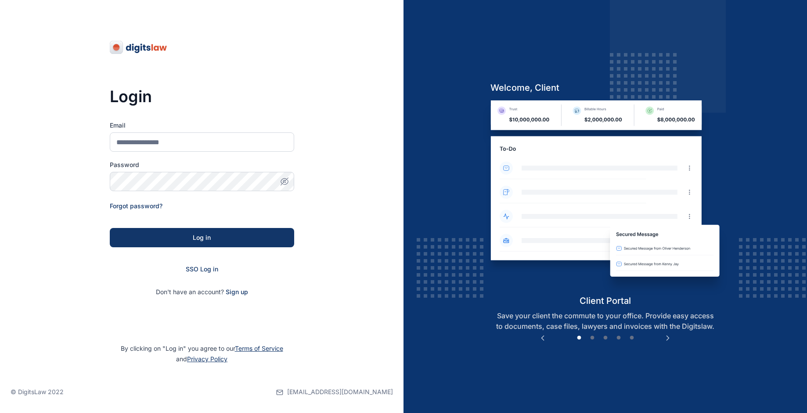  Describe the element at coordinates (136, 206) in the screenshot. I see `a: Forgot password?` at that location.